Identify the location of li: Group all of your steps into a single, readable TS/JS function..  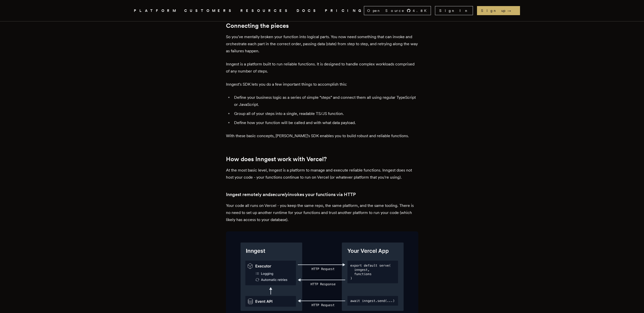
(326, 114).